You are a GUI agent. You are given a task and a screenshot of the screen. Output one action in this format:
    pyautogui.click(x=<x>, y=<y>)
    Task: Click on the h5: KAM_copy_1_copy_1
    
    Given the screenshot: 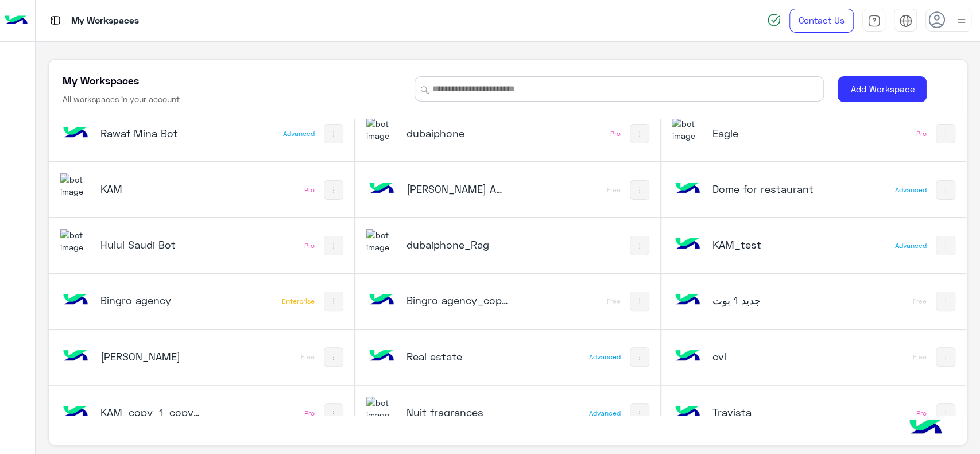 What is the action you would take?
    pyautogui.click(x=151, y=413)
    